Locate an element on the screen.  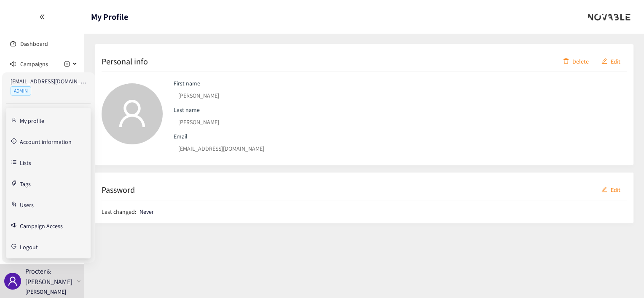
span: double-left is located at coordinates (42, 17).